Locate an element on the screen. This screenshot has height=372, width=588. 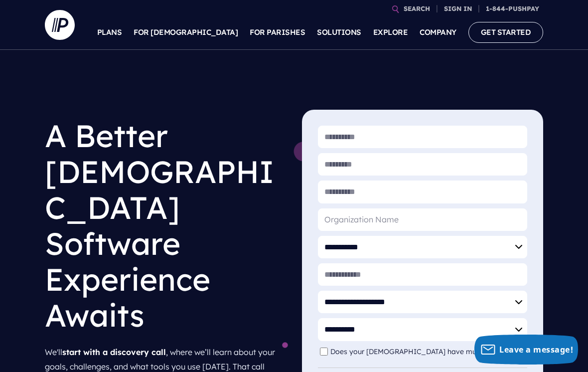
a: EXPLORE is located at coordinates (391, 32).